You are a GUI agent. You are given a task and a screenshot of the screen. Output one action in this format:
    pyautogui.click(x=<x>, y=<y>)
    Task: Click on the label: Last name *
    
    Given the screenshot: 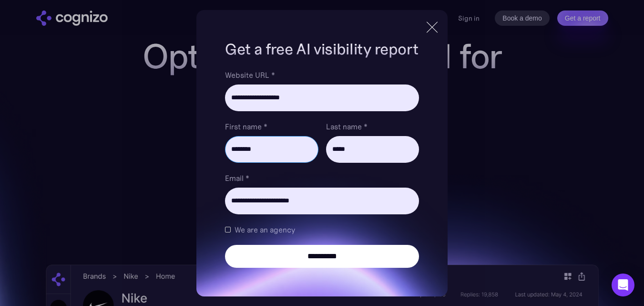 What is the action you would take?
    pyautogui.click(x=372, y=126)
    